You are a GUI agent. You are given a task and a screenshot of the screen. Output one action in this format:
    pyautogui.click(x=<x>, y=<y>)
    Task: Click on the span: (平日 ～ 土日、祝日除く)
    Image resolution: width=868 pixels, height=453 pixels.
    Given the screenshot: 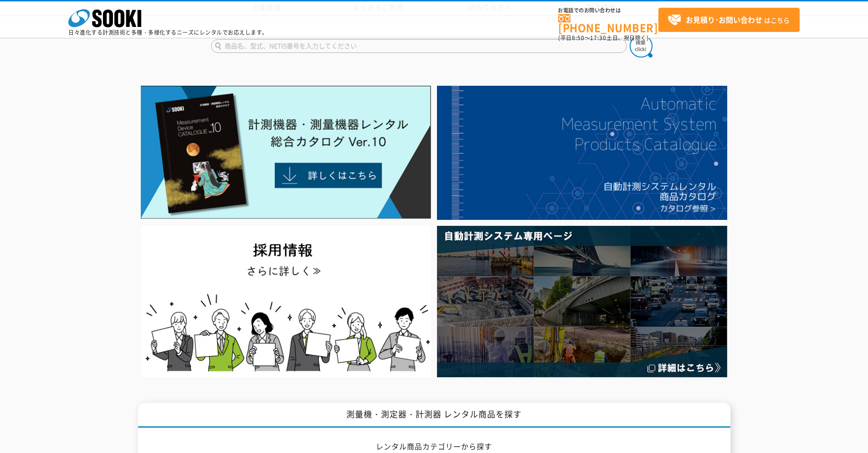 What is the action you would take?
    pyautogui.click(x=603, y=38)
    